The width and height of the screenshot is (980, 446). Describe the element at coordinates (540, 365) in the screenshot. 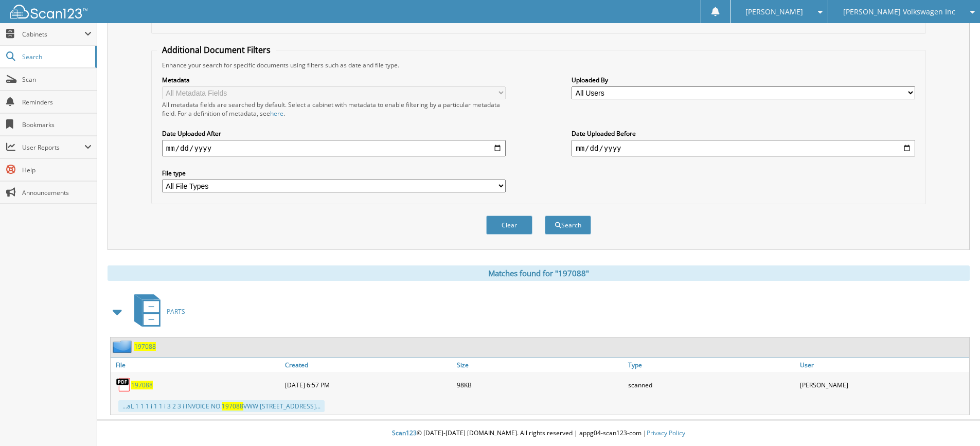

I see `a: Size` at that location.